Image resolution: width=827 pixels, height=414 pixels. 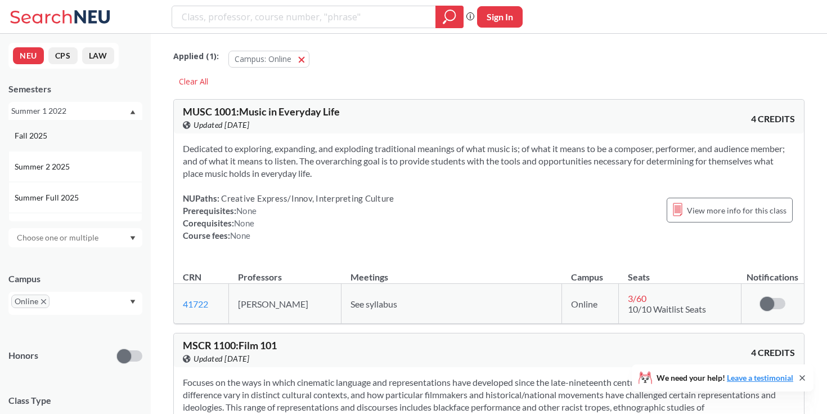 I want to click on span: Summer Full 2025, so click(x=48, y=197).